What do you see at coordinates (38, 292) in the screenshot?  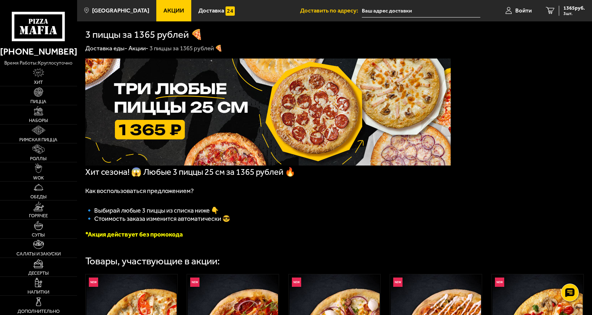 I see `span: Напитки` at bounding box center [38, 292].